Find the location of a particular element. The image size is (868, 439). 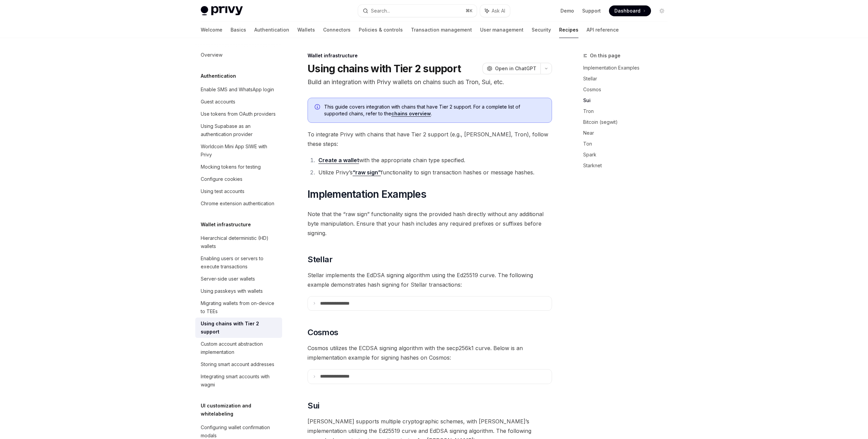

a: Using test accounts is located at coordinates (239, 191).